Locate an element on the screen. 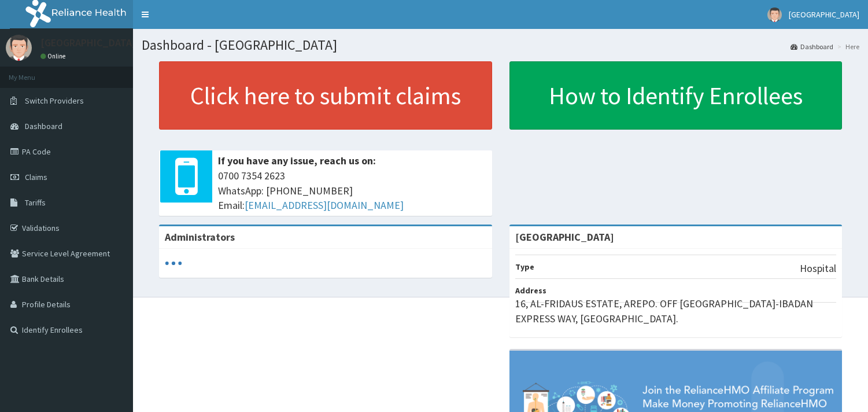  span: Tariffs is located at coordinates (35, 202).